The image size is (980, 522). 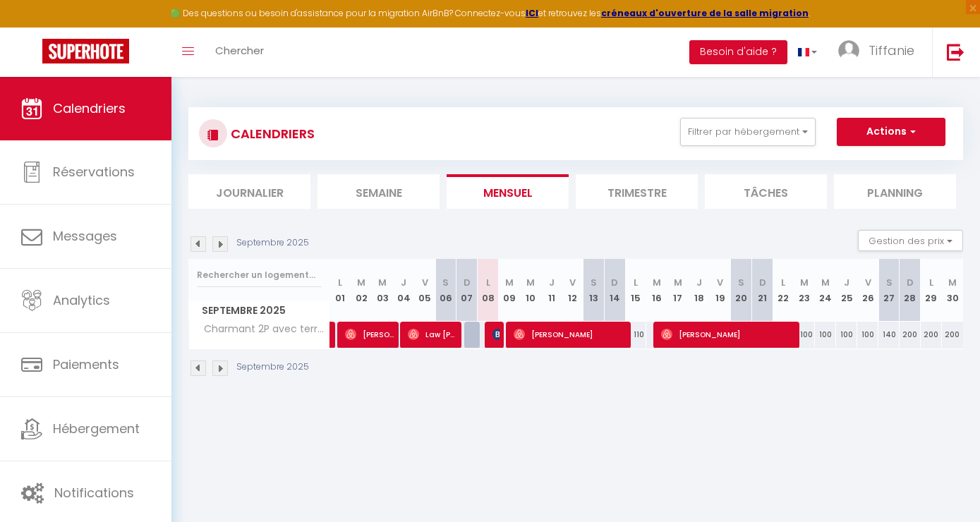 I want to click on th: 12, so click(x=573, y=290).